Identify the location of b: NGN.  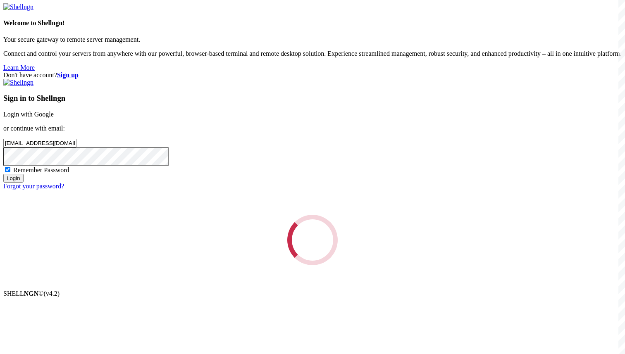
(31, 294).